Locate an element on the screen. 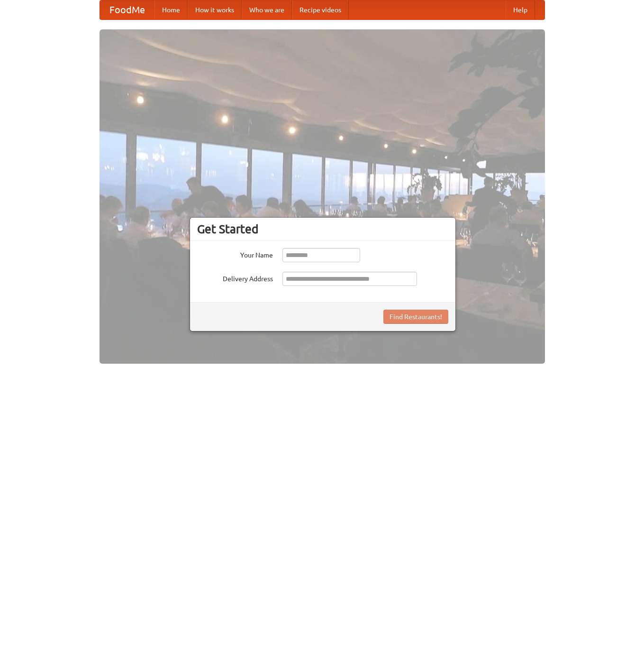 This screenshot has height=671, width=644. button: Find Restaurants! is located at coordinates (416, 317).